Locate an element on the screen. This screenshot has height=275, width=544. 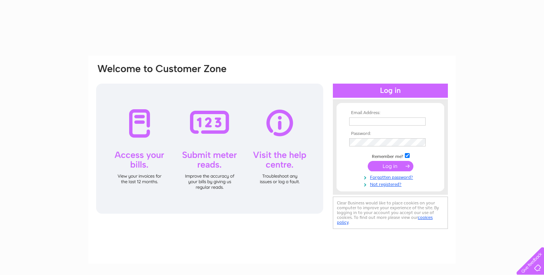
td: Remember me? is located at coordinates (390, 156).